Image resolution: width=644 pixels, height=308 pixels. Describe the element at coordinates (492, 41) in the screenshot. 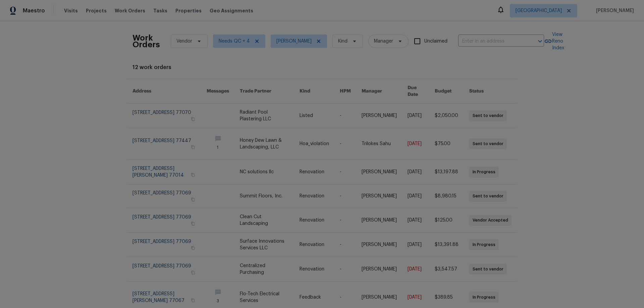

I see `input: Enter in an address` at that location.